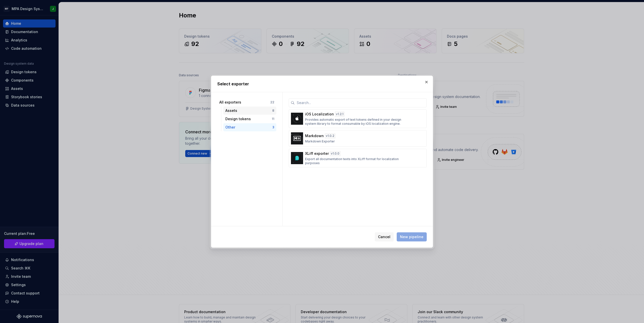 The height and width of the screenshot is (323, 644). I want to click on div: 8, so click(273, 110).